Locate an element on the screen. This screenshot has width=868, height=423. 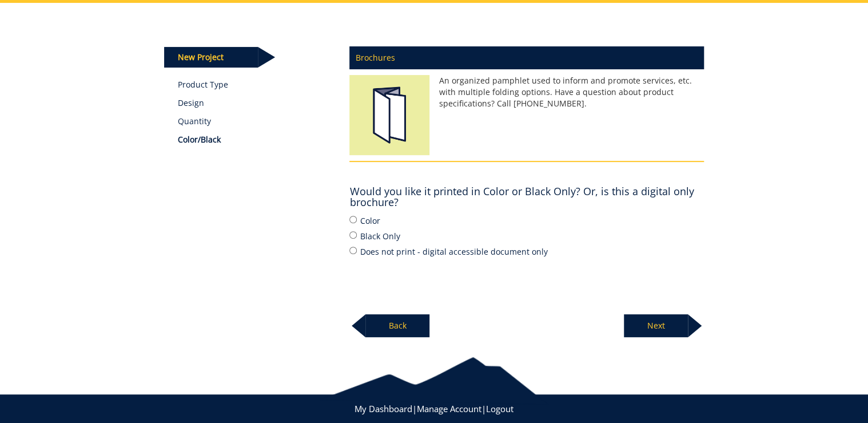
p: New Project is located at coordinates (211, 57).